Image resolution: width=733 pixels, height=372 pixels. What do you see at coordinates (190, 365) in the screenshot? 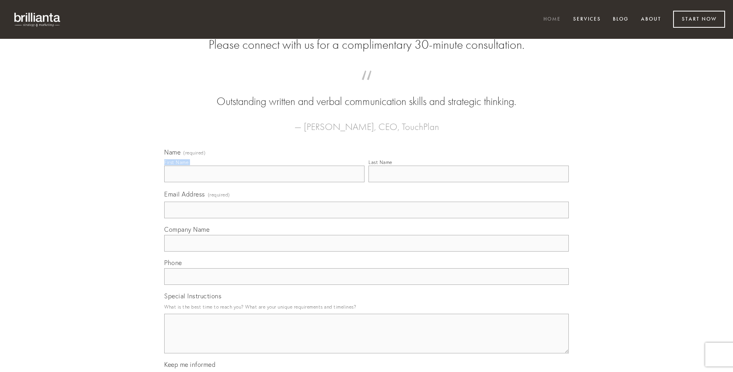
I see `span: Keep me informed` at bounding box center [190, 365].